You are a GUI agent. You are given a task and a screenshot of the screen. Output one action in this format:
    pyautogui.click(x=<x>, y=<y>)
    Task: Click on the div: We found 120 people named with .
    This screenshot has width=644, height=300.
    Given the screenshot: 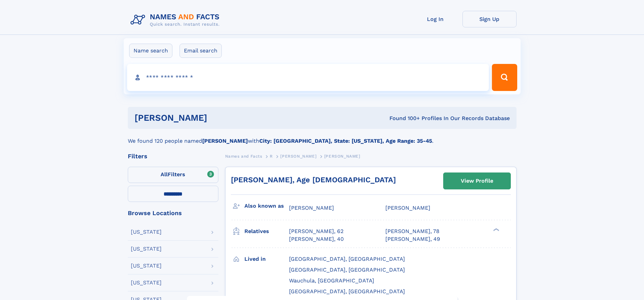 What is the action you would take?
    pyautogui.click(x=322, y=137)
    